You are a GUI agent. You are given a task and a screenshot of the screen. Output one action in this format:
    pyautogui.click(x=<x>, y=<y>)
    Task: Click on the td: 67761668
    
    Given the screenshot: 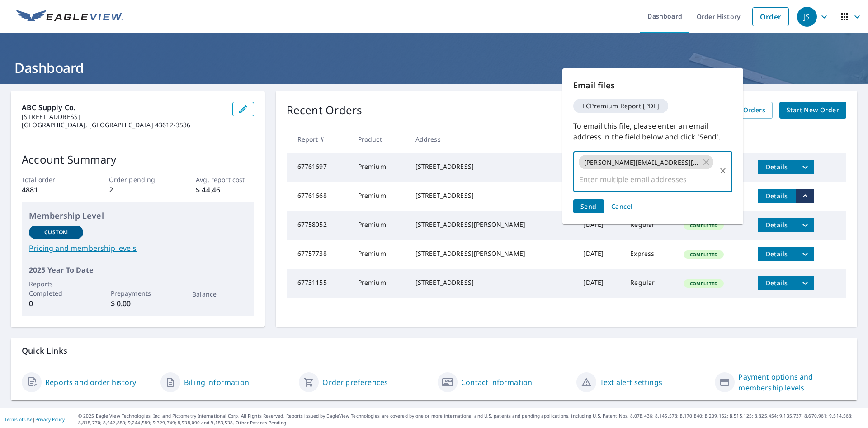 What is the action you would take?
    pyautogui.click(x=319, y=196)
    